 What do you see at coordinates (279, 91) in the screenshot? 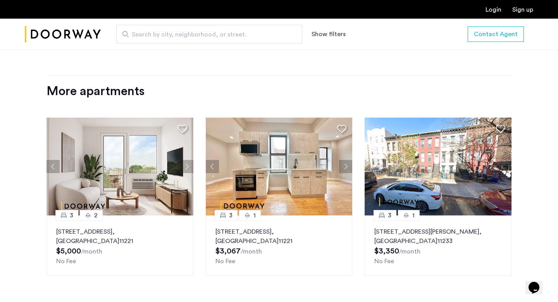
I see `div: More apartments` at bounding box center [279, 91].